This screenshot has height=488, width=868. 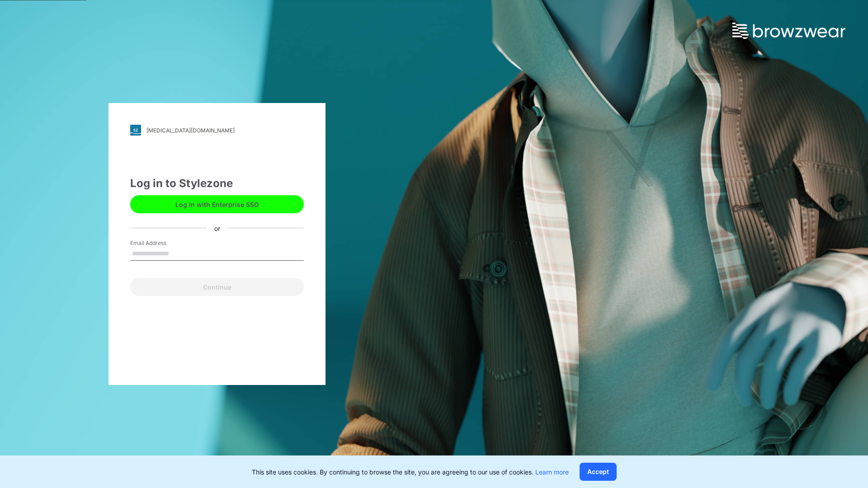 What do you see at coordinates (789, 31) in the screenshot?
I see `img: browzwear-logo.73288ffb.svg` at bounding box center [789, 31].